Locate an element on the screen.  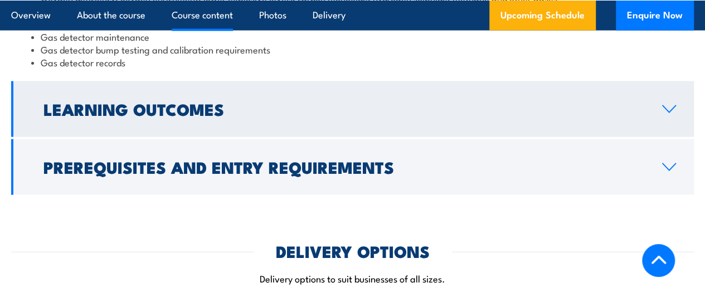
p: Delivery options to suit businesses of all sizes. is located at coordinates (352, 278).